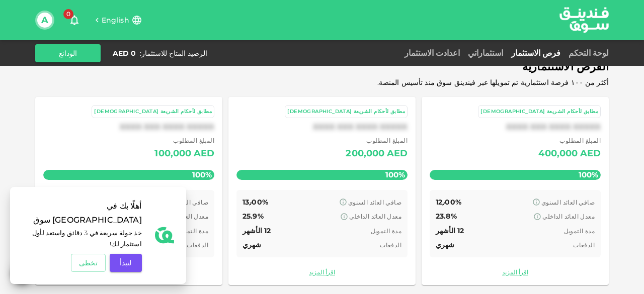 The height and width of the screenshot is (294, 644). I want to click on span: English, so click(115, 20).